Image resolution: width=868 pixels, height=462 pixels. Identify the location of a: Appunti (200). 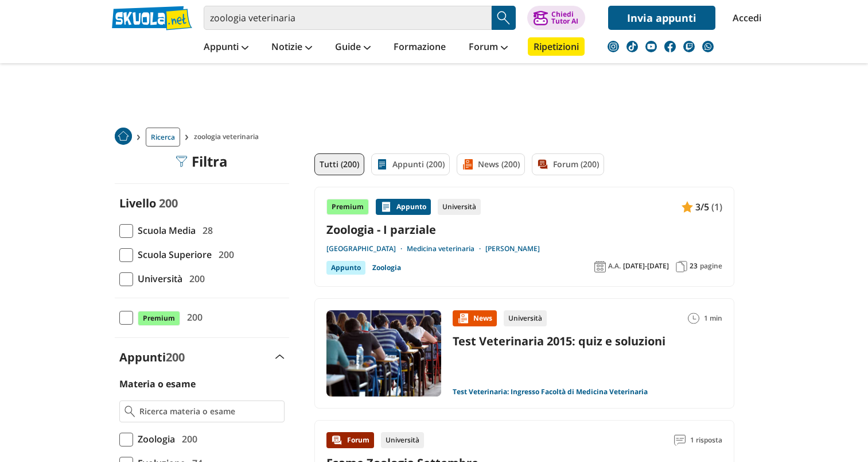
(410, 164).